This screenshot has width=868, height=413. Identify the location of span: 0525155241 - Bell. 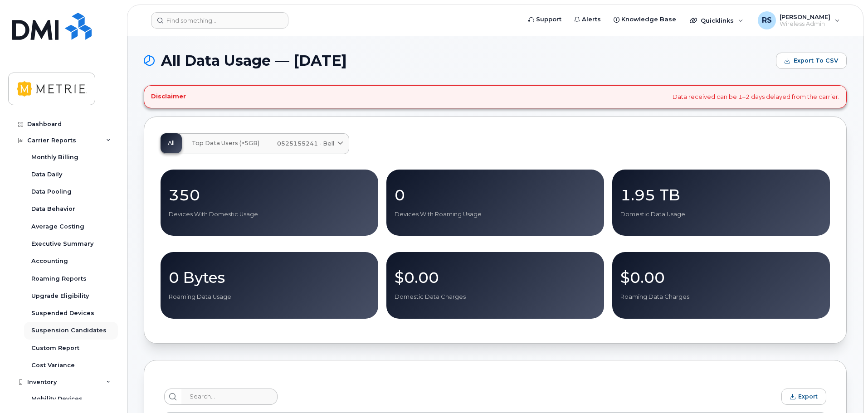
(306, 144).